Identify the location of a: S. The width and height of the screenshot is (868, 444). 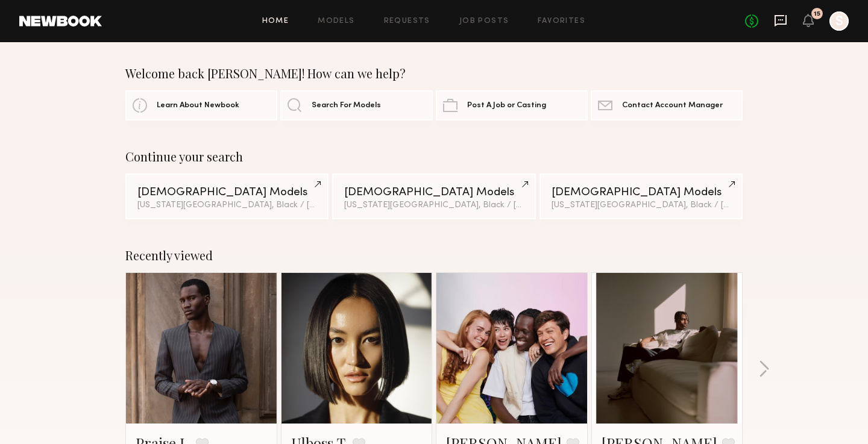
(838, 21).